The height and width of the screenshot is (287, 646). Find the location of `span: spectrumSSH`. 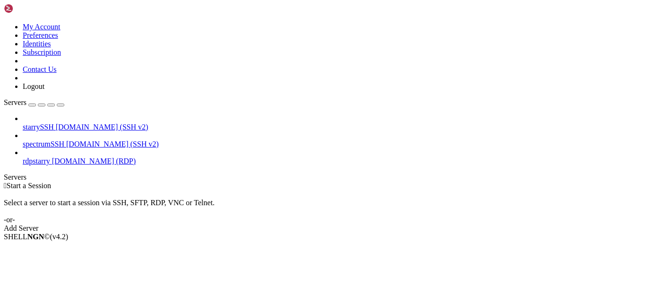

span: spectrumSSH is located at coordinates (44, 144).